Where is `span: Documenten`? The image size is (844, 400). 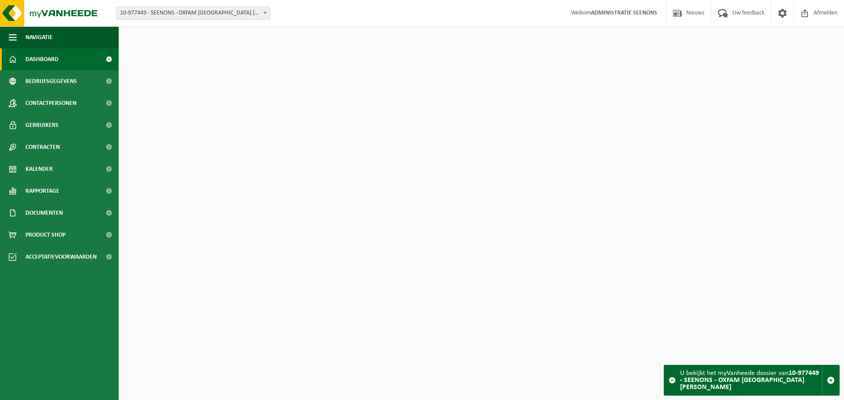
span: Documenten is located at coordinates (44, 213).